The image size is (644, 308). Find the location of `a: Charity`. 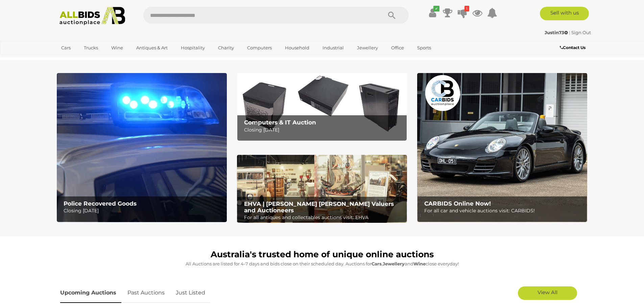

a: Charity is located at coordinates (226, 48).